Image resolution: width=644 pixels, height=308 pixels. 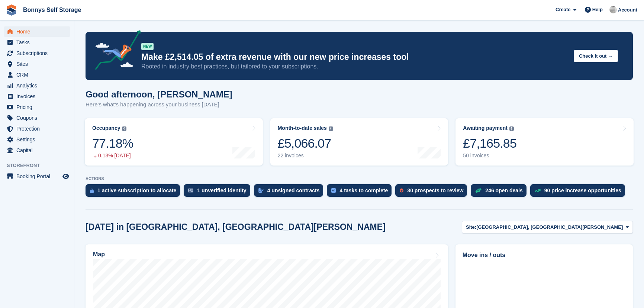 I want to click on span: CRM, so click(x=39, y=75).